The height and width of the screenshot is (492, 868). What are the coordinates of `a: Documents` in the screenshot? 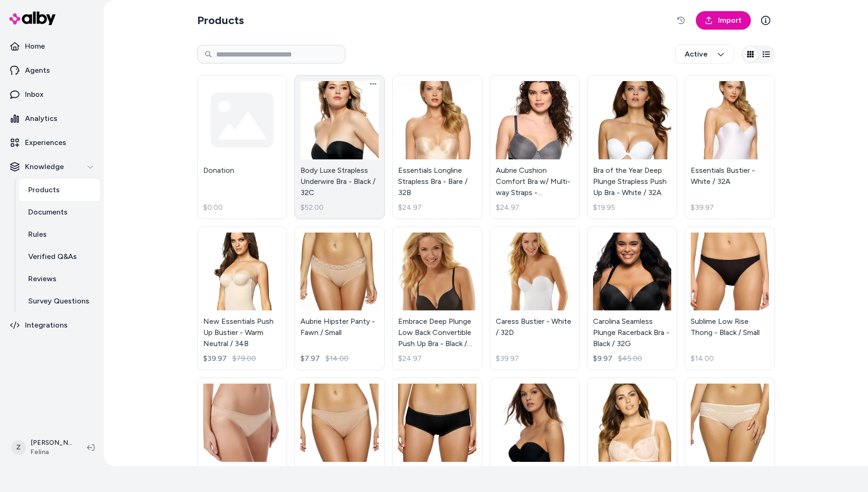 It's located at (59, 212).